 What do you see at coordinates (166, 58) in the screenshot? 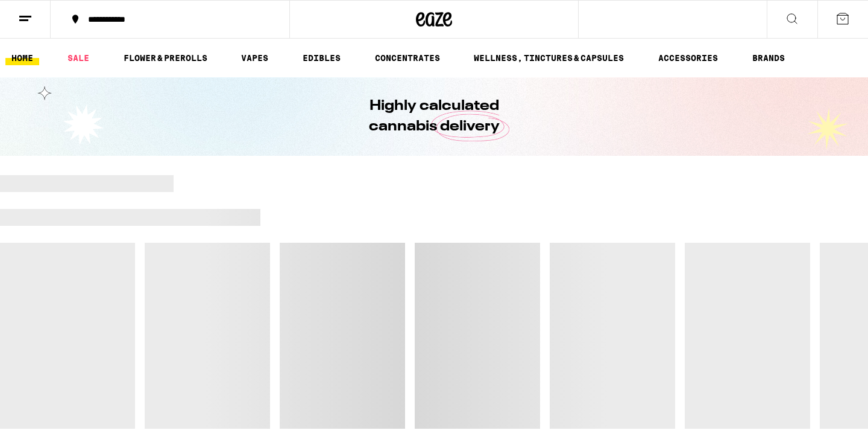
I see `a: FLOWER & PREROLLS` at bounding box center [166, 58].